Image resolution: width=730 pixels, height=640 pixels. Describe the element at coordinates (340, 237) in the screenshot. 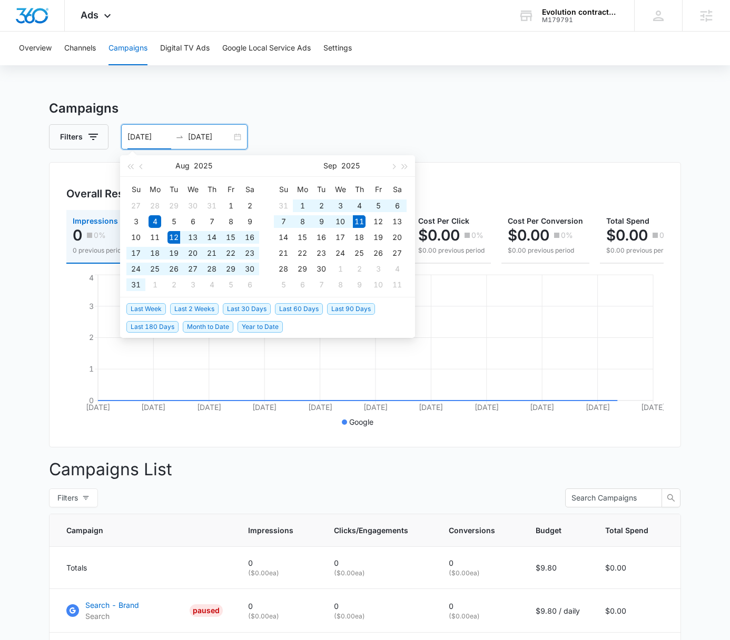

I see `td: 2025-09-17` at that location.